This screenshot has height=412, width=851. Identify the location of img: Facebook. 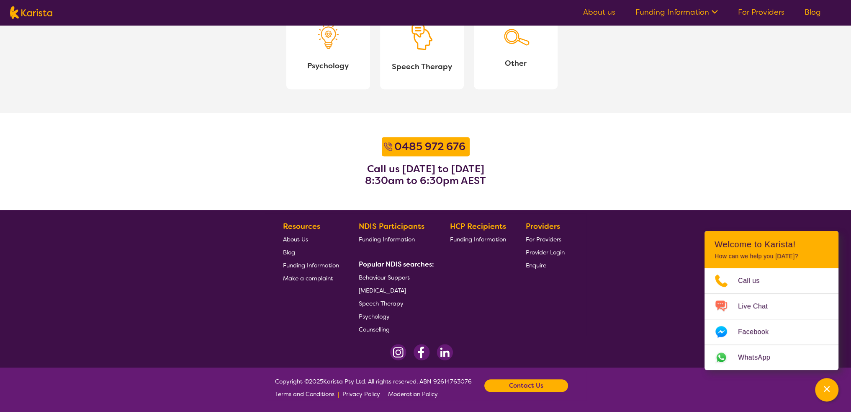
(422, 352).